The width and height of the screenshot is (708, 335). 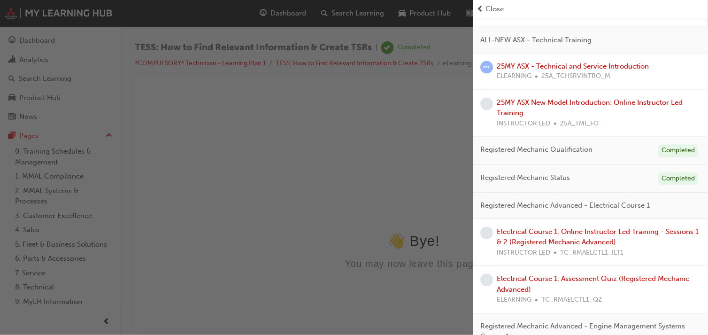 What do you see at coordinates (572, 300) in the screenshot?
I see `span: TC_RMAELCTL1_QZ` at bounding box center [572, 300].